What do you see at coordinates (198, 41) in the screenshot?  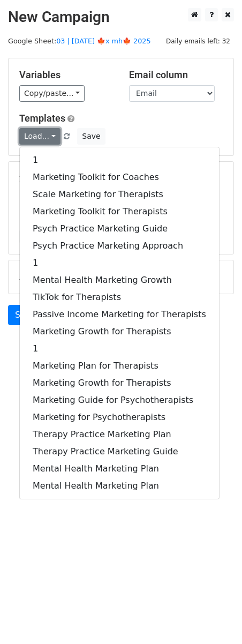 I see `a: Daily emails left: 32` at bounding box center [198, 41].